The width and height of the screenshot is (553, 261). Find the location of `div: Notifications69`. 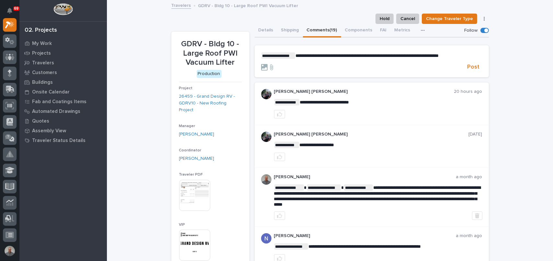

div: Notifications69 is located at coordinates (12, 13).